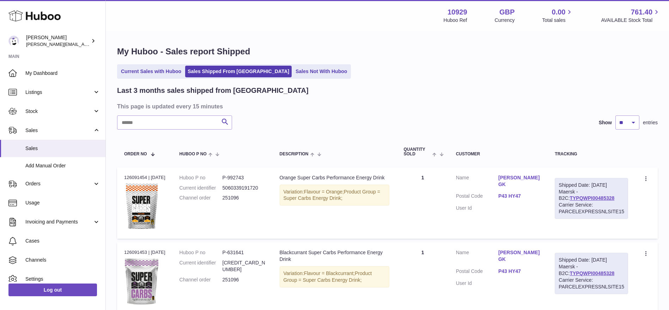  Describe the element at coordinates (142, 206) in the screenshot. I see `img: Artboard-2.webp` at that location.